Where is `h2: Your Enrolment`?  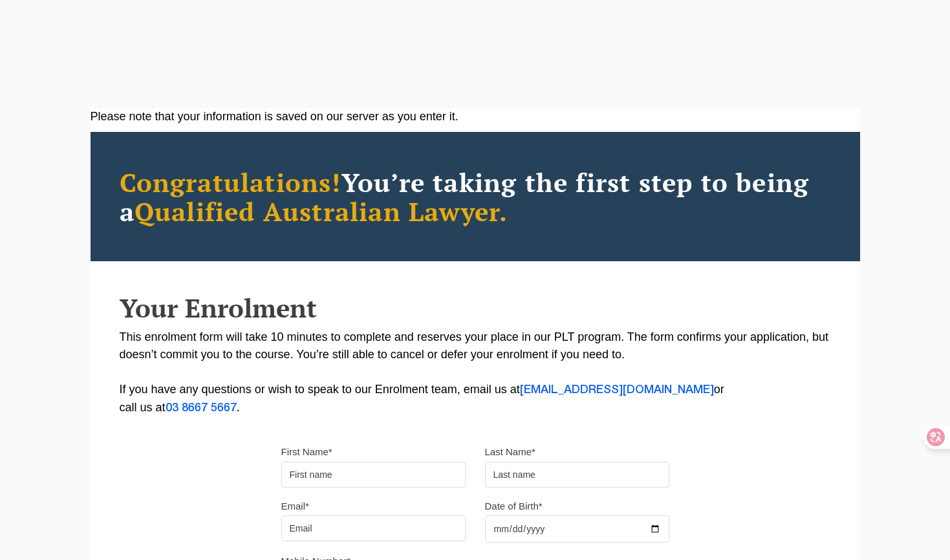 h2: Your Enrolment is located at coordinates (475, 307).